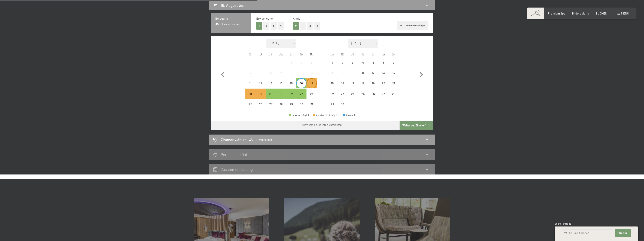 The height and width of the screenshot is (241, 644). Describe the element at coordinates (291, 97) in the screenshot. I see `div: 22` at that location.